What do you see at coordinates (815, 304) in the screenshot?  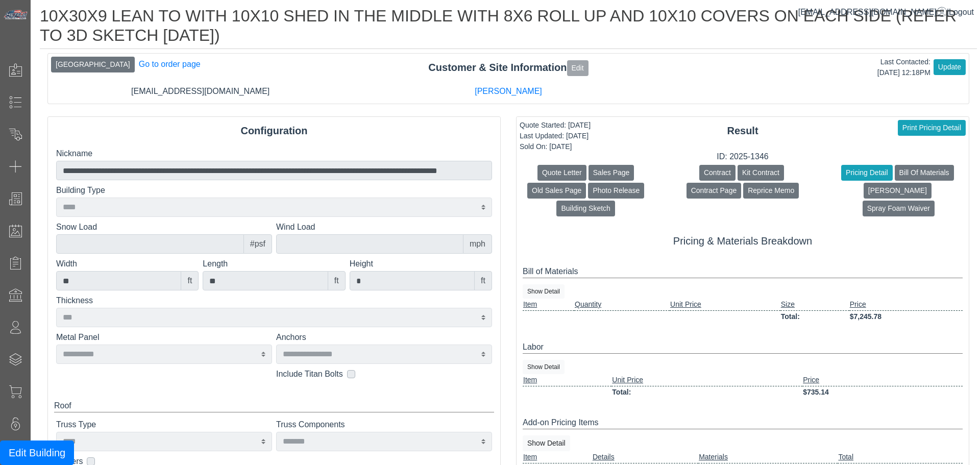 I see `td: Size` at bounding box center [815, 304].